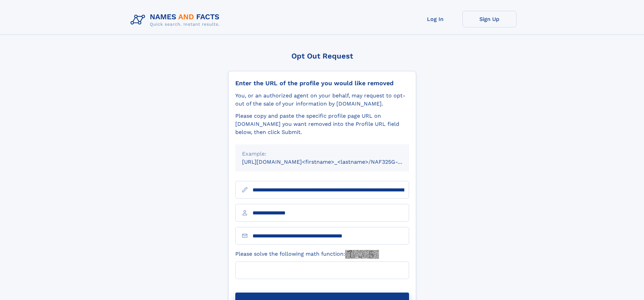 The image size is (644, 300). What do you see at coordinates (436, 19) in the screenshot?
I see `a: Log In` at bounding box center [436, 19].